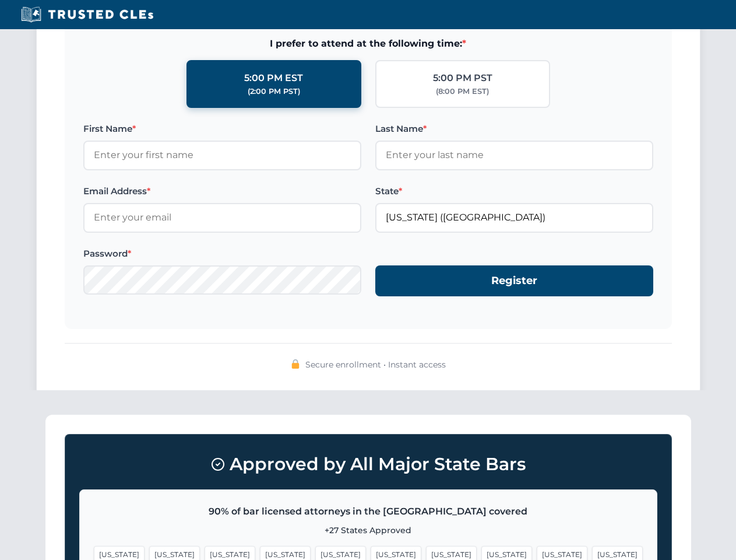 The height and width of the screenshot is (560, 736). Describe the element at coordinates (514, 281) in the screenshot. I see `button: Register` at that location.